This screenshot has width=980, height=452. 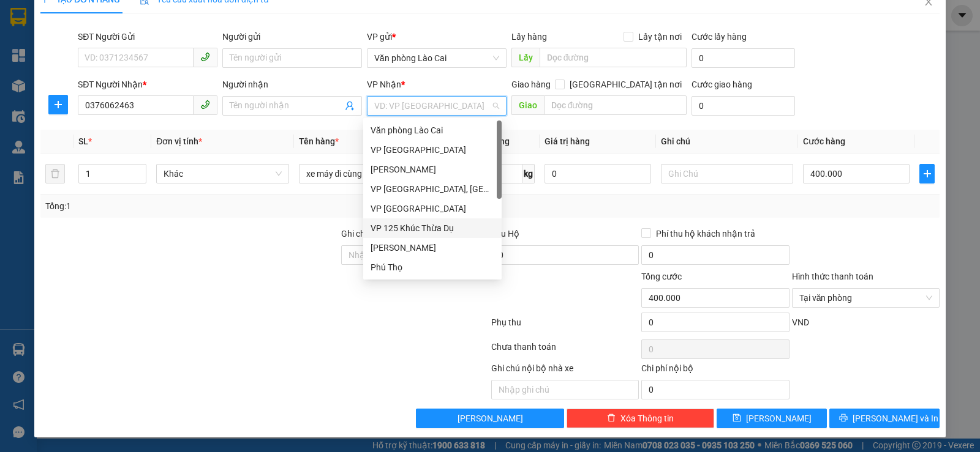 I want to click on b: Gửi khách hàng, so click(x=172, y=70).